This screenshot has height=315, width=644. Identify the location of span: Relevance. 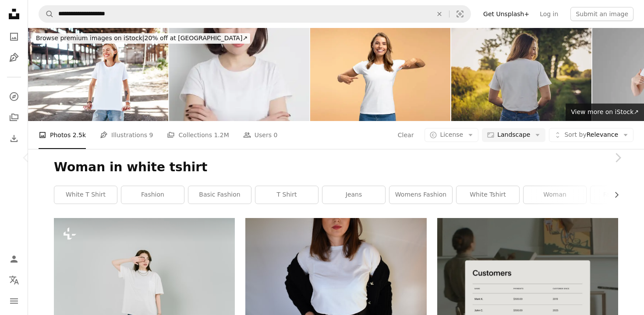
(591, 135).